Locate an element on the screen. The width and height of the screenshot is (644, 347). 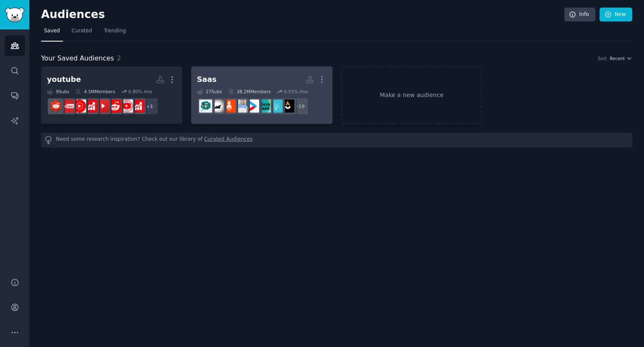
img: antiwork is located at coordinates (217, 105).